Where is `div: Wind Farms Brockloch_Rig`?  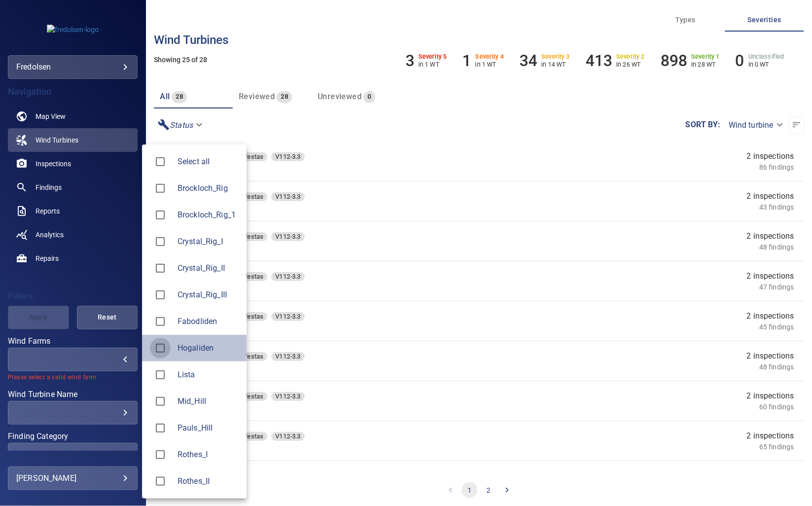
div: Wind Farms Brockloch_Rig is located at coordinates (208, 189).